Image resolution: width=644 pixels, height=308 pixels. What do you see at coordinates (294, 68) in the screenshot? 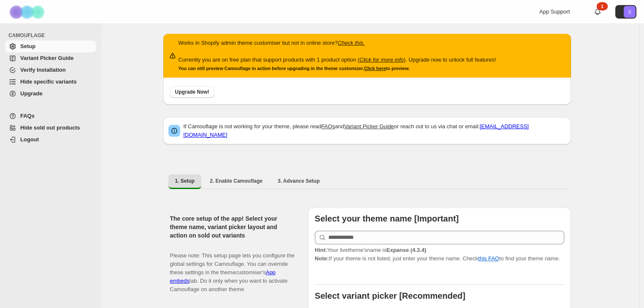
I see `small: You can still preview Camouflage in action before upgrading in the theme customizer. to preview.` at bounding box center [294, 68].